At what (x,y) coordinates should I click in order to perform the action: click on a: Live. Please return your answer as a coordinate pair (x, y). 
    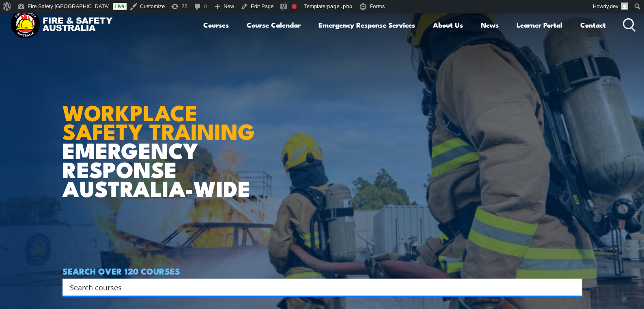
    Looking at the image, I should click on (120, 6).